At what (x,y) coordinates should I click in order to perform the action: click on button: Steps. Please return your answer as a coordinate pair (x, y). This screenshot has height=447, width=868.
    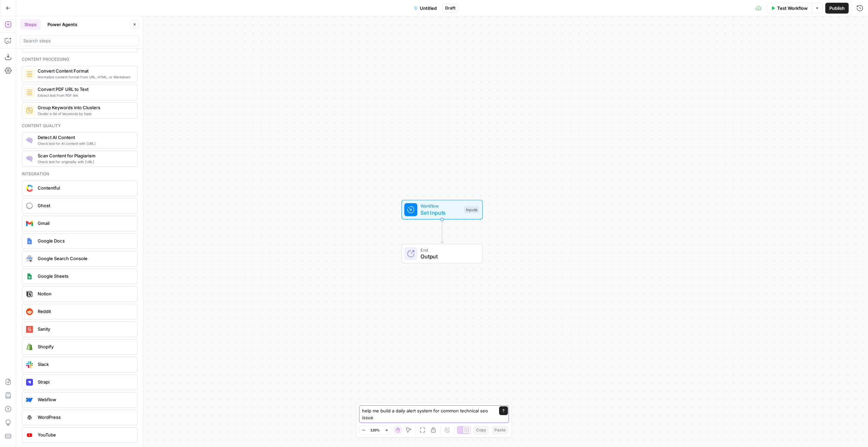
    Looking at the image, I should click on (30, 24).